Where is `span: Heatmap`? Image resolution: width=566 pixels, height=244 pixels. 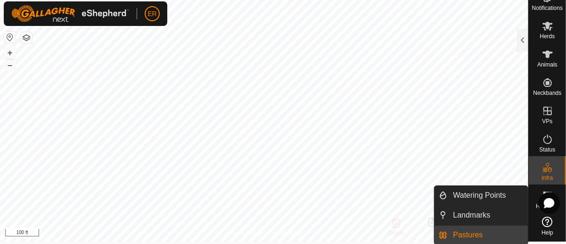 span: Heatmap is located at coordinates (547, 206).